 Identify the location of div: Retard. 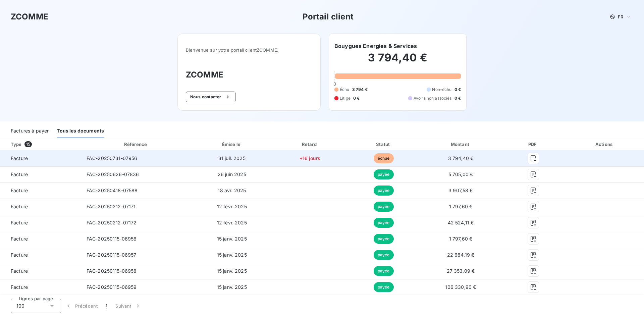
(310, 144).